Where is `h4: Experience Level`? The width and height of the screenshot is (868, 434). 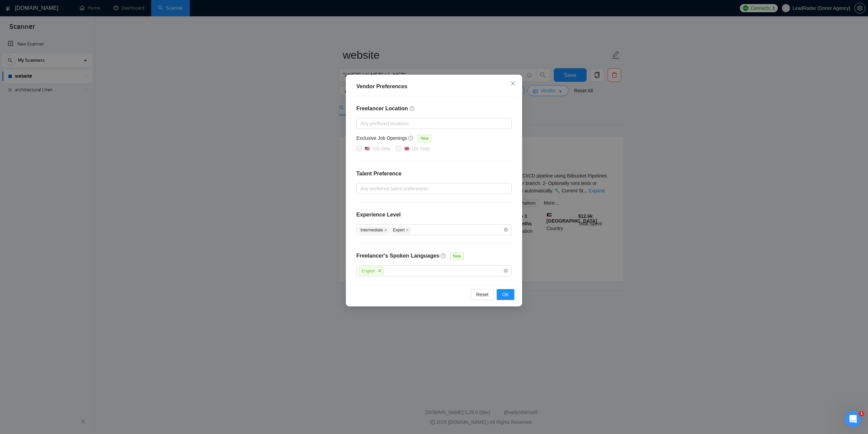
h4: Experience Level is located at coordinates (378, 215).